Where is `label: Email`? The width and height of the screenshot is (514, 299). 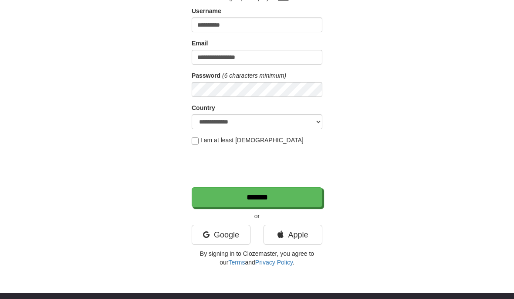
label: Email is located at coordinates (200, 43).